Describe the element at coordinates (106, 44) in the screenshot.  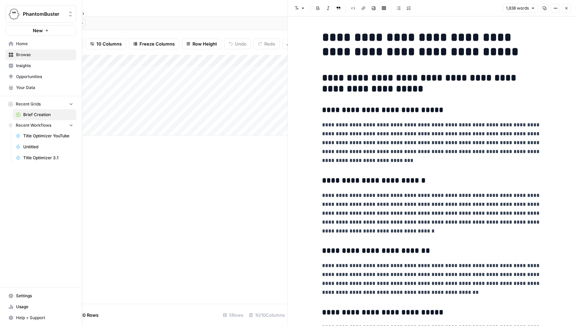
I see `button: 10 Columns` at that location.